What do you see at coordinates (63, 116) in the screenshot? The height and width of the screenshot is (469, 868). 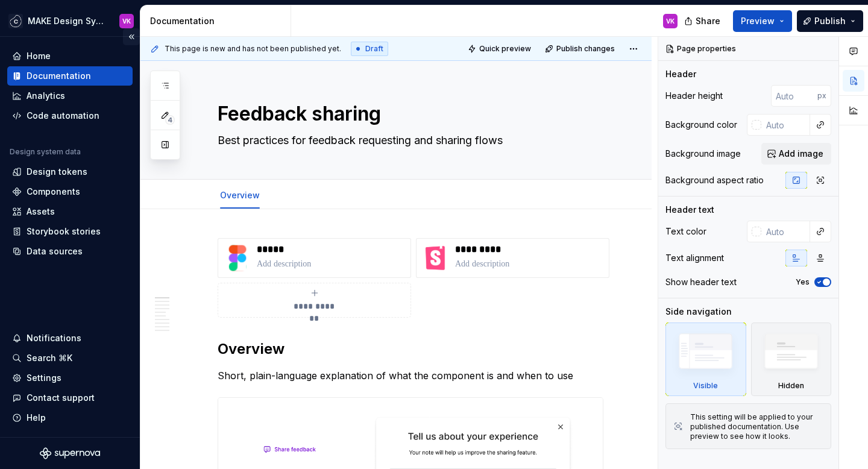 I see `div: Code automation` at bounding box center [63, 116].